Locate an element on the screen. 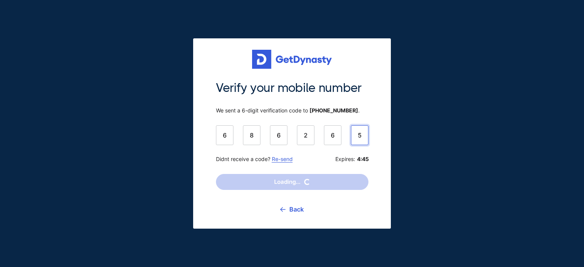 Image resolution: width=584 pixels, height=267 pixels. img: Get started for free with Dynasty Trust Company is located at coordinates (292, 59).